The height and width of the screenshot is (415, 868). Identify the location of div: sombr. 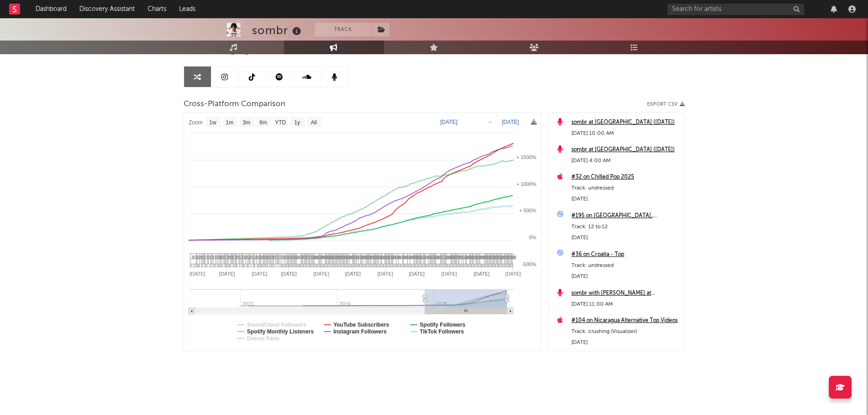
(278, 30).